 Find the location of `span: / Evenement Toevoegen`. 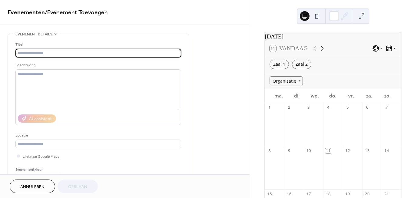

span: / Evenement Toevoegen is located at coordinates (76, 12).